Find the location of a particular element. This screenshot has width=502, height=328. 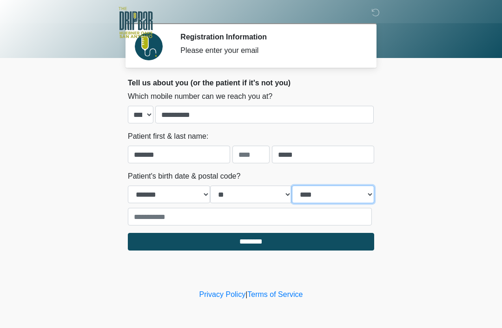

div: Please enter your email is located at coordinates (270, 51).